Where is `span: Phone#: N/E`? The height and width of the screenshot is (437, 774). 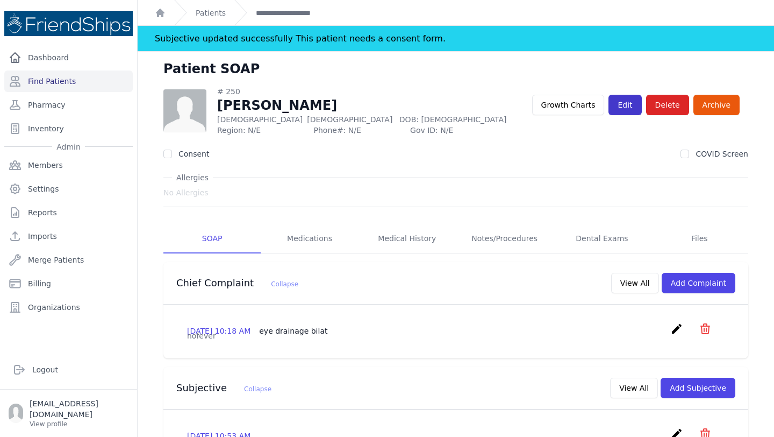
span: Phone#: N/E is located at coordinates (359, 130).